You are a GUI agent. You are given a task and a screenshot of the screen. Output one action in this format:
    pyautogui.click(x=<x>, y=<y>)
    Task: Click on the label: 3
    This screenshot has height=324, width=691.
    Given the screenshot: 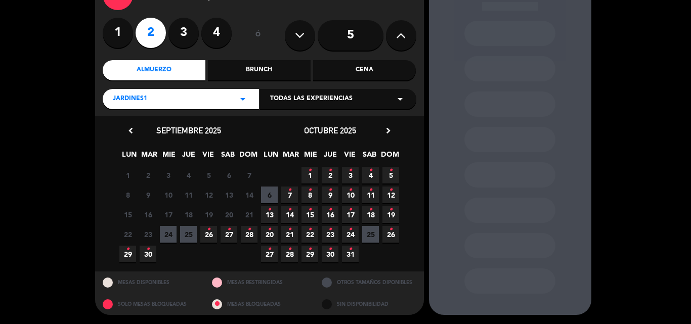 What is the action you would take?
    pyautogui.click(x=184, y=33)
    